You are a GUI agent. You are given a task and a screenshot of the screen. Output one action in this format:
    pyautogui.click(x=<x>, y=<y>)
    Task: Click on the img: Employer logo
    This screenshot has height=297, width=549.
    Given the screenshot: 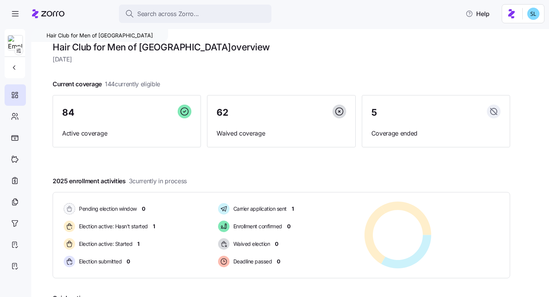 What is the action you would take?
    pyautogui.click(x=15, y=43)
    